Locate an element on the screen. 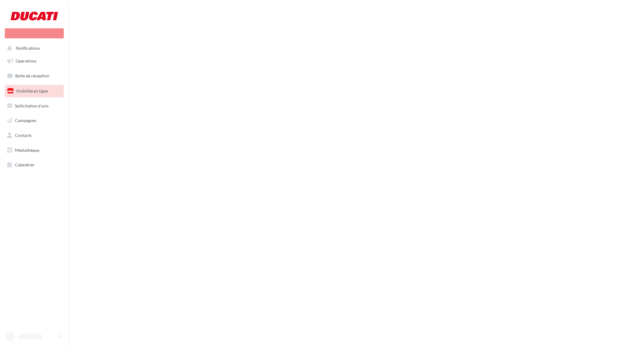 The image size is (644, 347). span: Sollicitation d'avis is located at coordinates (32, 106).